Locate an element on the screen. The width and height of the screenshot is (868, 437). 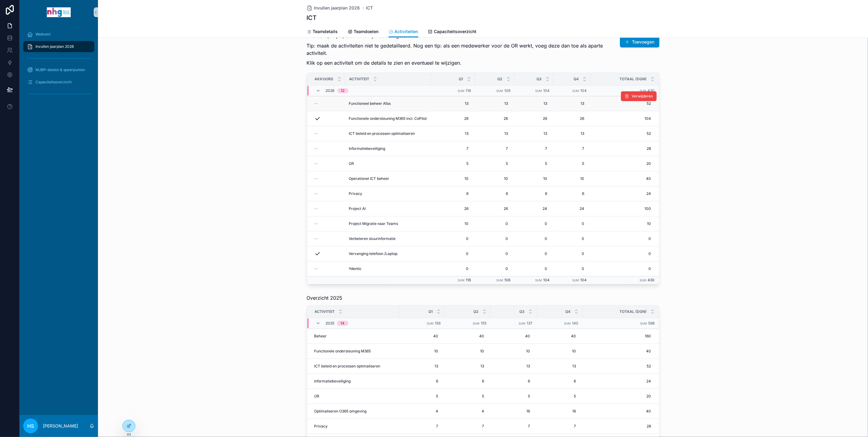
span: Welkom! is located at coordinates (43, 34).